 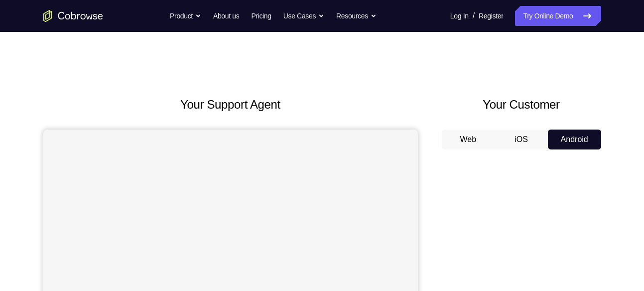 I want to click on a: Pricing, so click(x=261, y=16).